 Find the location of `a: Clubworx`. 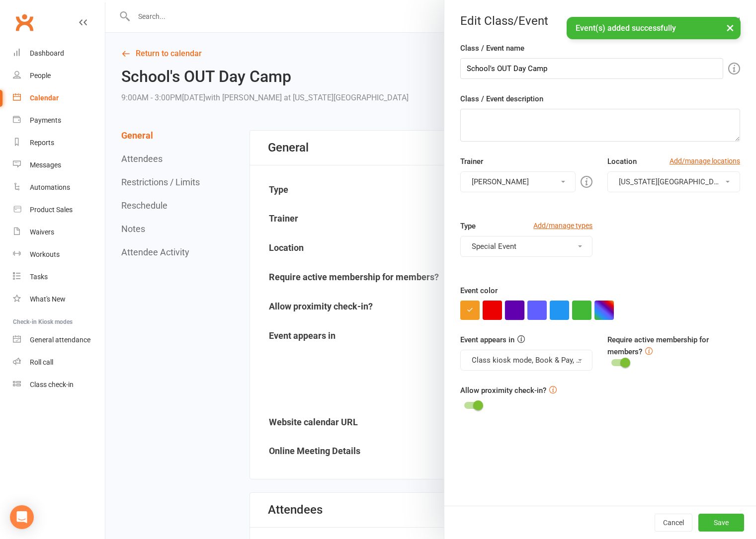

a: Clubworx is located at coordinates (25, 22).